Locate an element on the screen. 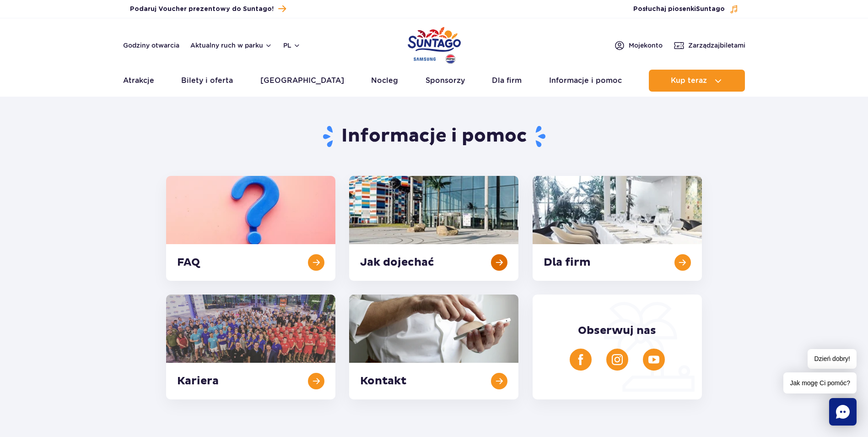 The image size is (868, 437). img: Instagram is located at coordinates (617, 359).